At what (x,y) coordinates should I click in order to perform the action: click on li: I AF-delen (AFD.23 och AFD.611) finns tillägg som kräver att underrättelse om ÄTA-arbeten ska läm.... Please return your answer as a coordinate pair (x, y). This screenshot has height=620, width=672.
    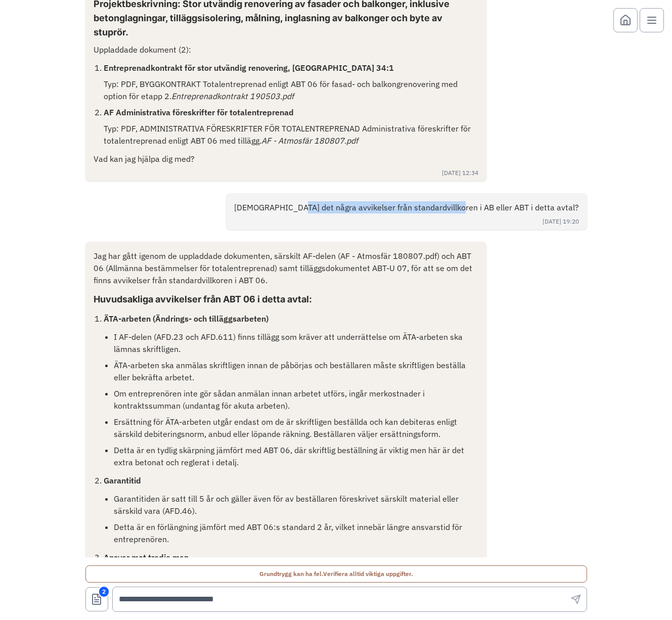
    Looking at the image, I should click on (296, 342).